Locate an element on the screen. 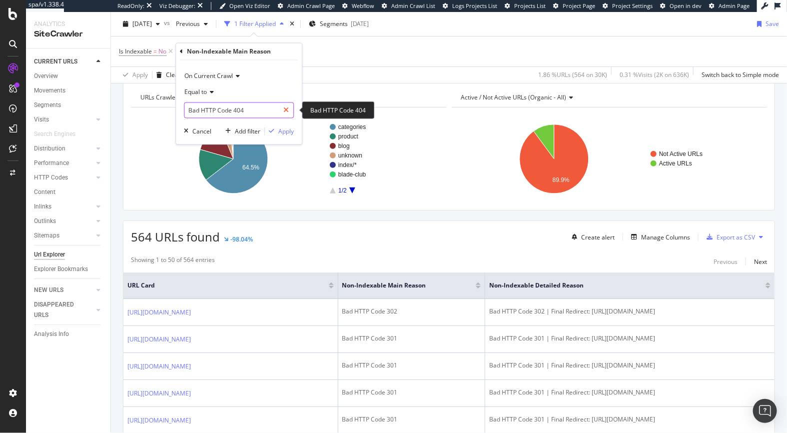 This screenshot has width=787, height=433. div: Non-Indexable Main Reason is located at coordinates (229, 51).